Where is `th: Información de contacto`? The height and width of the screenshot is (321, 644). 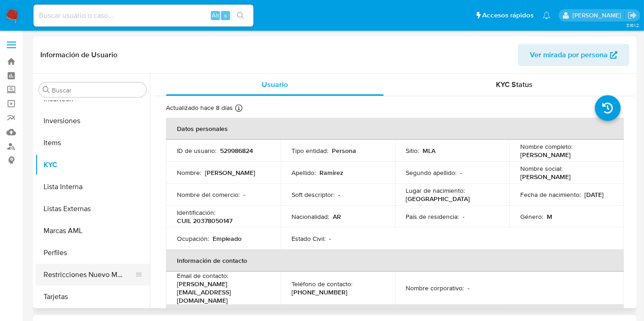 th: Información de contacto is located at coordinates (395, 260).